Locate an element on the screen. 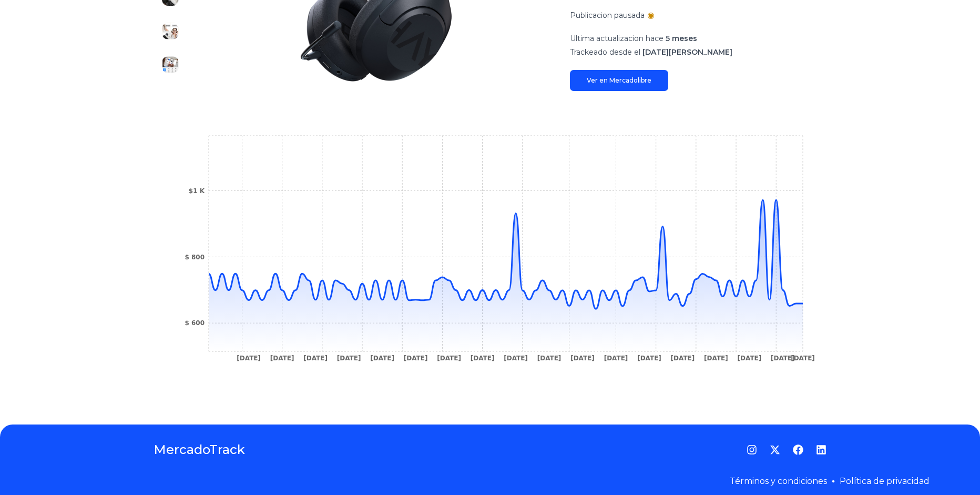  a: Política de privacidad is located at coordinates (884, 481).